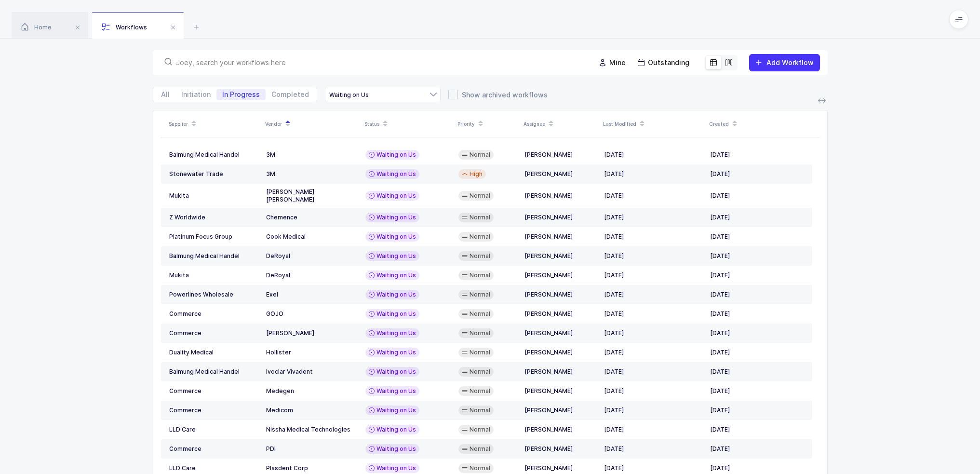 Image resolution: width=980 pixels, height=474 pixels. I want to click on div: GOJO, so click(312, 314).